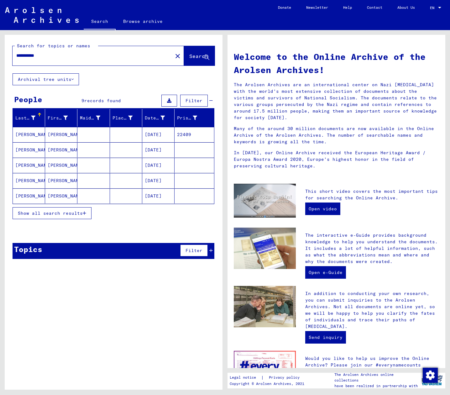 This screenshot has height=395, width=450. Describe the element at coordinates (126, 118) in the screenshot. I see `mat-header-cell: Place of Birth` at that location.